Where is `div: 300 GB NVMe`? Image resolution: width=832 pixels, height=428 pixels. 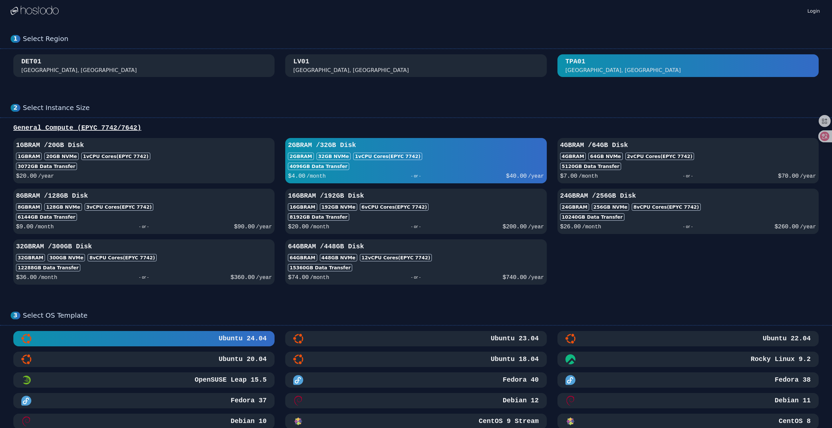 div: 300 GB NVMe is located at coordinates (66, 257).